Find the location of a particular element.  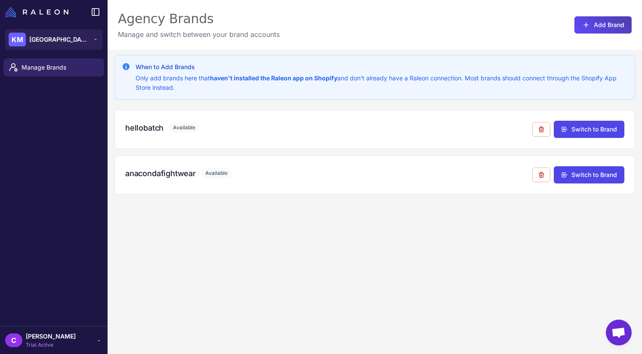

a: Raleon Logo is located at coordinates (38, 12).